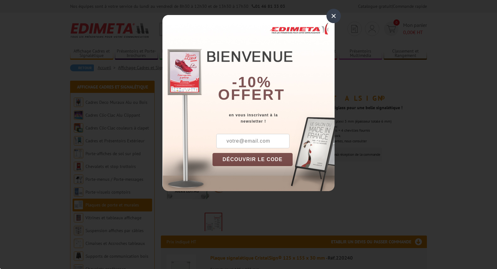 This screenshot has width=497, height=269. Describe the element at coordinates (253, 160) in the screenshot. I see `button: DÉCOUVRIR LE CODE` at that location.